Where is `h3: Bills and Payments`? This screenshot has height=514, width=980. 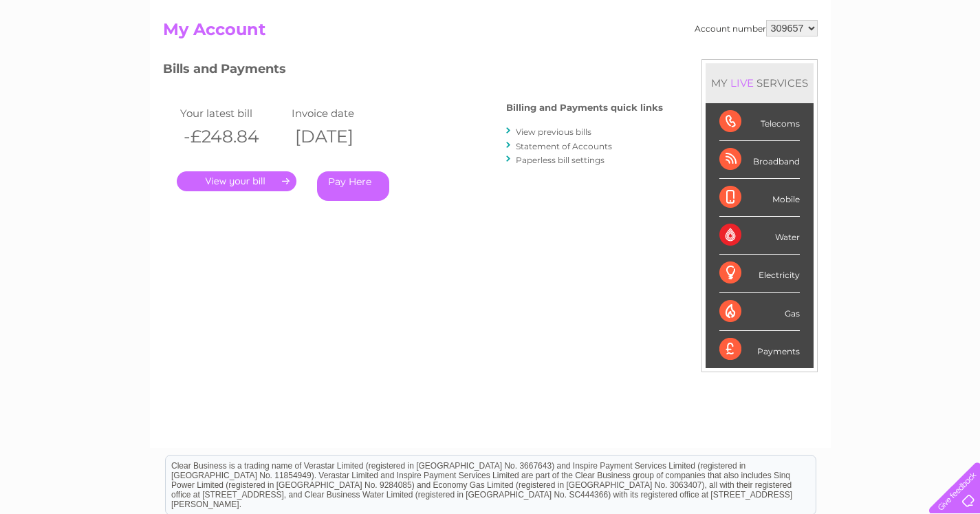
h3: Bills and Payments is located at coordinates (413, 71).